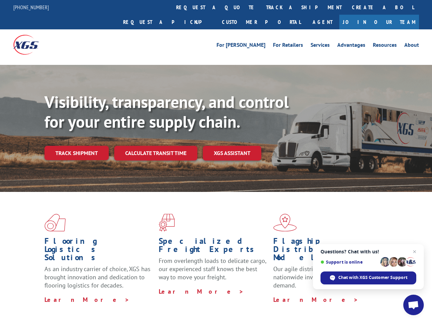 This screenshot has width=432, height=322. What do you see at coordinates (167, 22) in the screenshot?
I see `a: Request a pickup` at bounding box center [167, 22].